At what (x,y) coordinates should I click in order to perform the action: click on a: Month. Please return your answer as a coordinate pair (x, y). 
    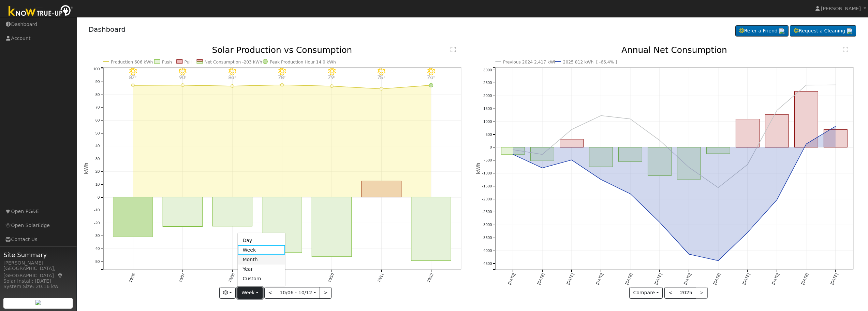
    Looking at the image, I should click on (261, 259).